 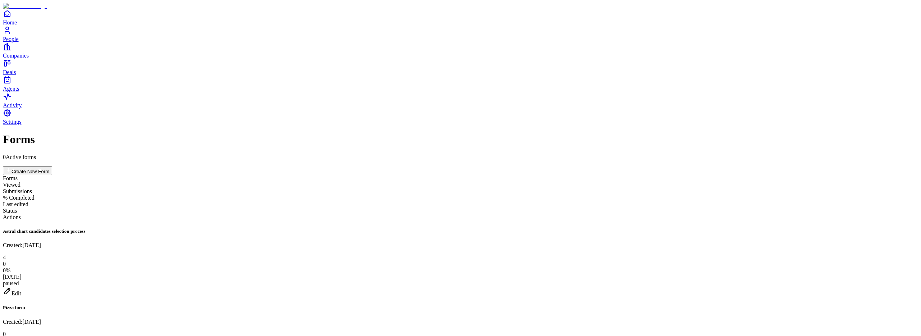 I want to click on a: Home, so click(x=460, y=17).